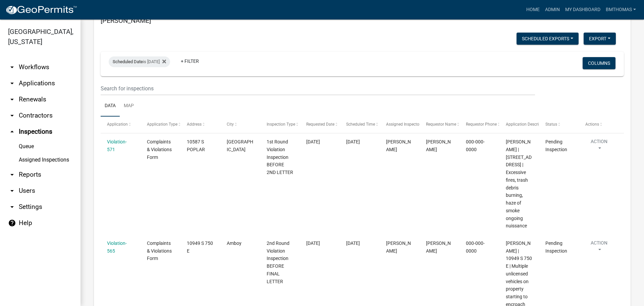  I want to click on span: Actions, so click(592, 124).